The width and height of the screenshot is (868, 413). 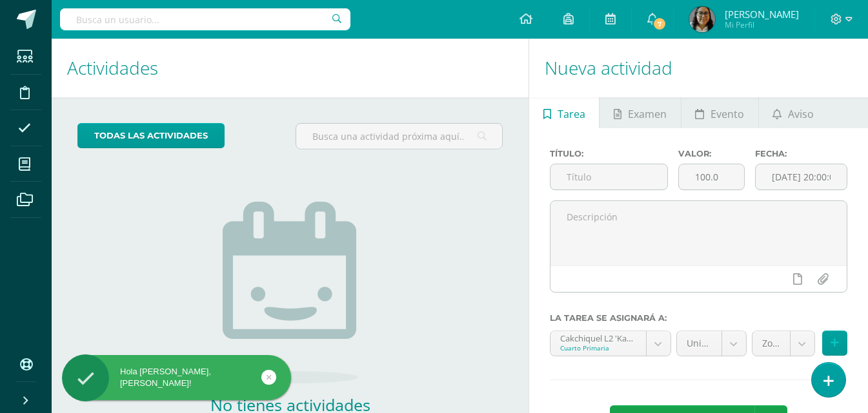 What do you see at coordinates (698, 318) in the screenshot?
I see `label: La tarea se asignará a:` at bounding box center [698, 318].